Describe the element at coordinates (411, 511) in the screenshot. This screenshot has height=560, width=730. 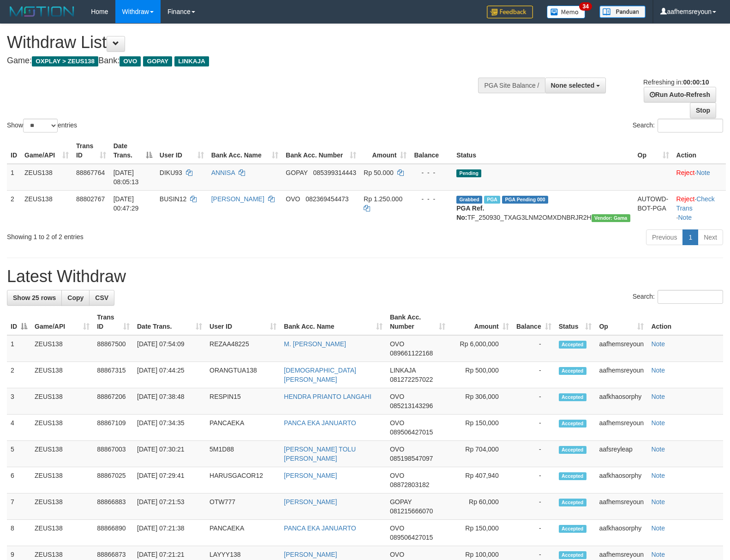
I see `span: Copy 081215666070 to clipboard` at that location.